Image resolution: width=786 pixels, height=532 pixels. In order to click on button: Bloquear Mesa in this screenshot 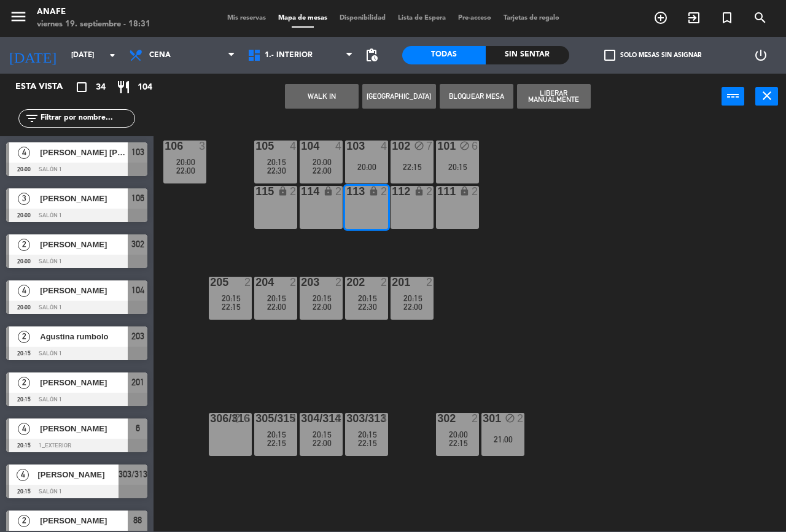, I will do `click(477, 96)`.